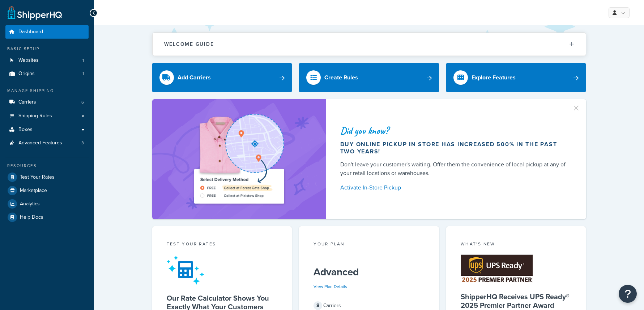  Describe the element at coordinates (222, 245) in the screenshot. I see `div: Test your rates` at that location.